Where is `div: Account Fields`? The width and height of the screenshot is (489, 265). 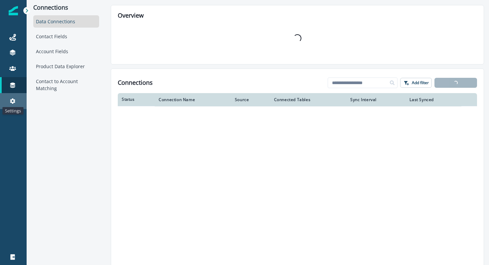
div: Account Fields is located at coordinates (66, 51).